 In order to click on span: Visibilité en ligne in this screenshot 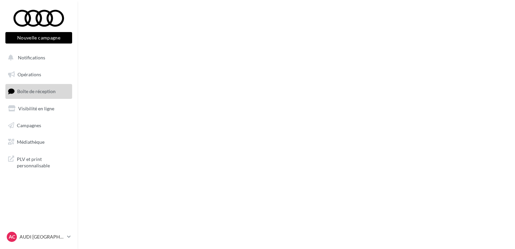, I will do `click(36, 108)`.